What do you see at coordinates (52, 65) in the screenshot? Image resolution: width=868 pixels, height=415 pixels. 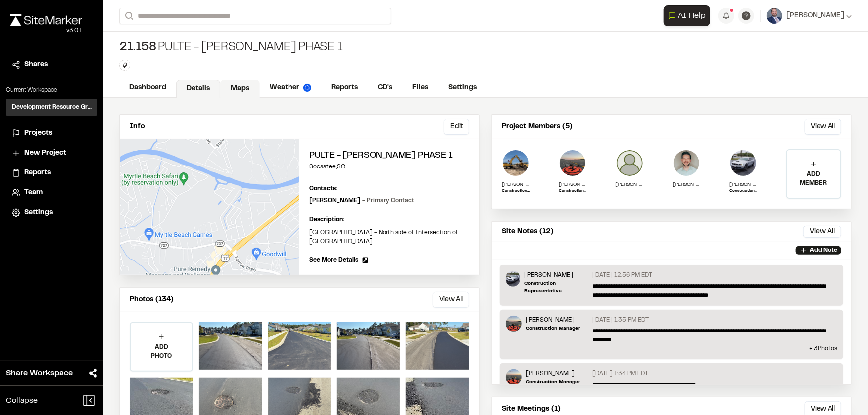 I see `a: Shares` at bounding box center [52, 65].